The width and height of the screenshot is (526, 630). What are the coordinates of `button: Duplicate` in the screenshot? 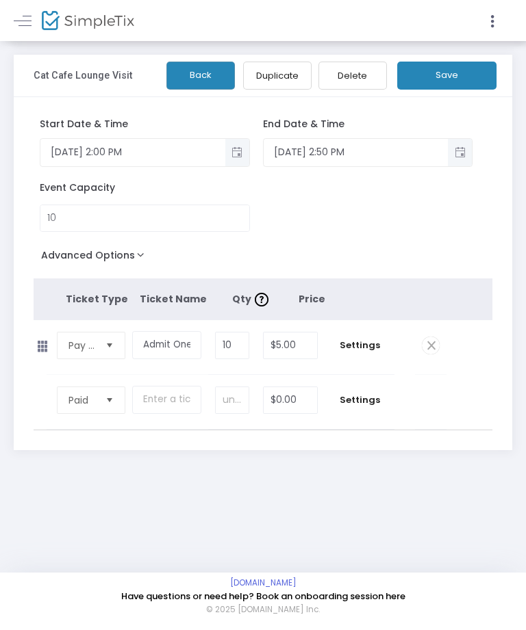 It's located at (277, 75).